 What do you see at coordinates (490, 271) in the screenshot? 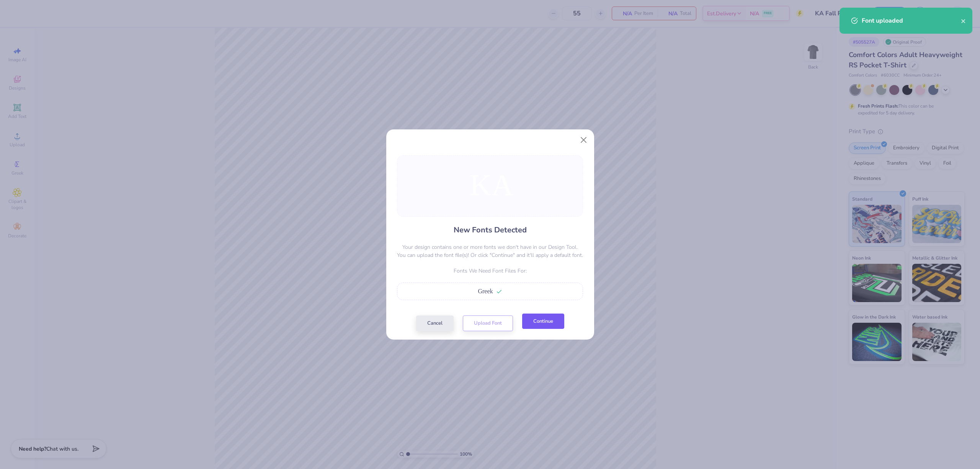
I see `p: Fonts We Need Font Files For:` at bounding box center [490, 271].